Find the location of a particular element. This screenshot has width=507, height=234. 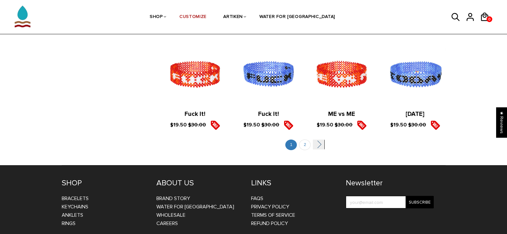

input: your@email.com is located at coordinates (389, 202).